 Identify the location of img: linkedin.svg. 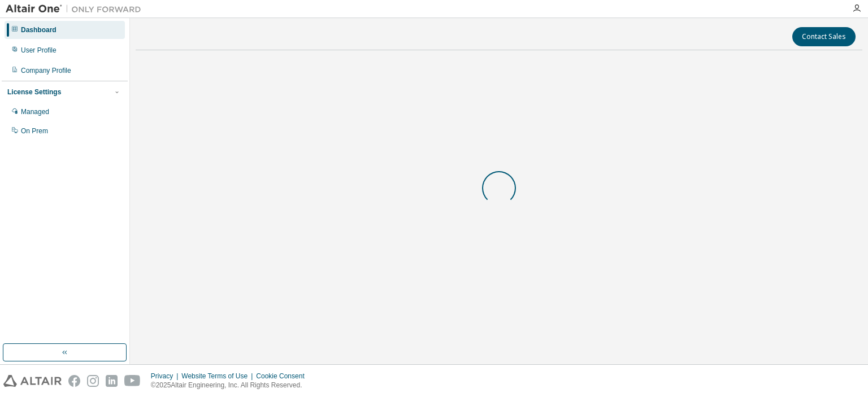
(111, 381).